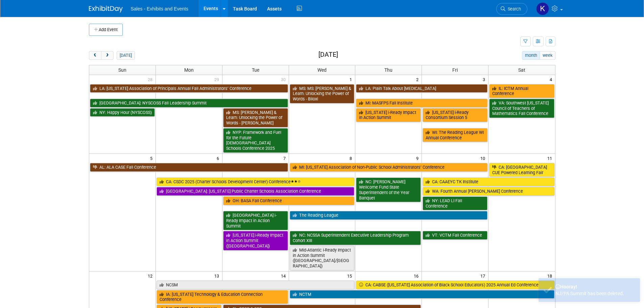  Describe the element at coordinates (284, 276) in the screenshot. I see `span: 14` at that location.